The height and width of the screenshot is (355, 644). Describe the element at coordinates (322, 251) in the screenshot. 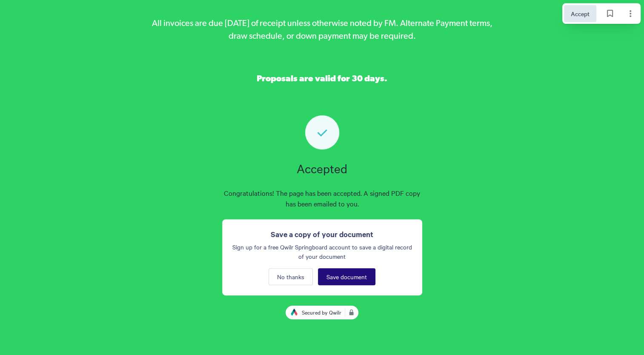

I see `span: Sign up for a free Qwilr Springboard account to save a digital record of your document` at that location.